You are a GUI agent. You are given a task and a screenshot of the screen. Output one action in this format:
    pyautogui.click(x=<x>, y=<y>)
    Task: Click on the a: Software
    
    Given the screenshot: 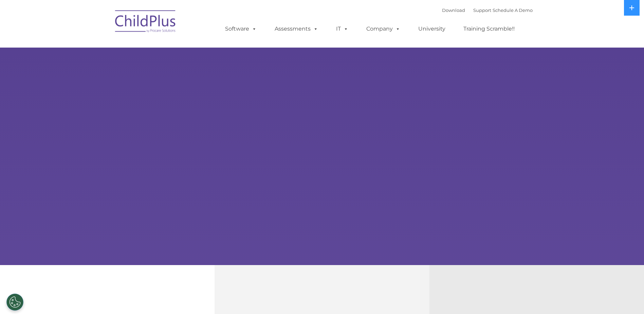 What is the action you would take?
    pyautogui.click(x=241, y=29)
    